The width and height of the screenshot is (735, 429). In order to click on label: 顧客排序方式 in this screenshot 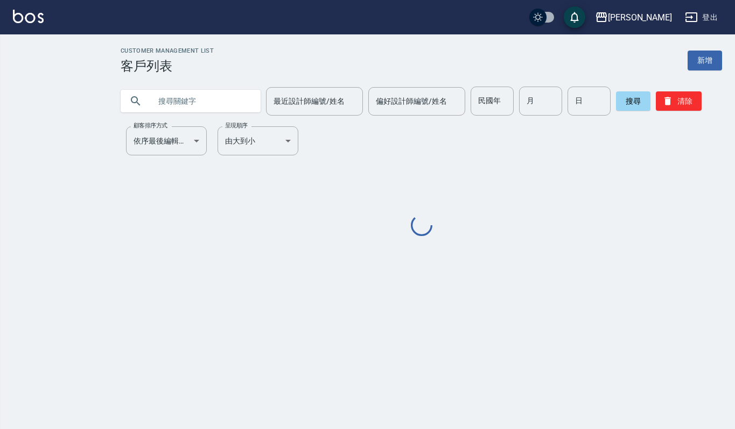, I will do `click(150, 125)`.